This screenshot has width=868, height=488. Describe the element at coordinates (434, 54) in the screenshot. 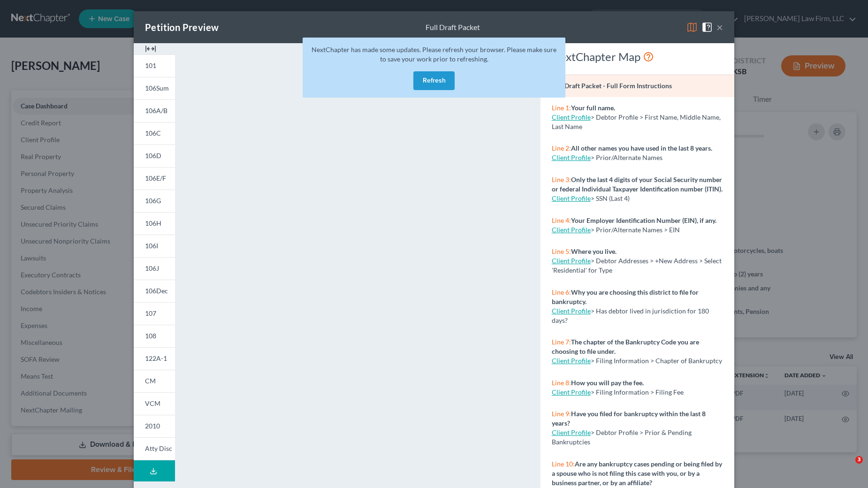

I see `span: NextChapter has made some updates. Please refresh your browser. Please make sure to save your wor...` at that location.